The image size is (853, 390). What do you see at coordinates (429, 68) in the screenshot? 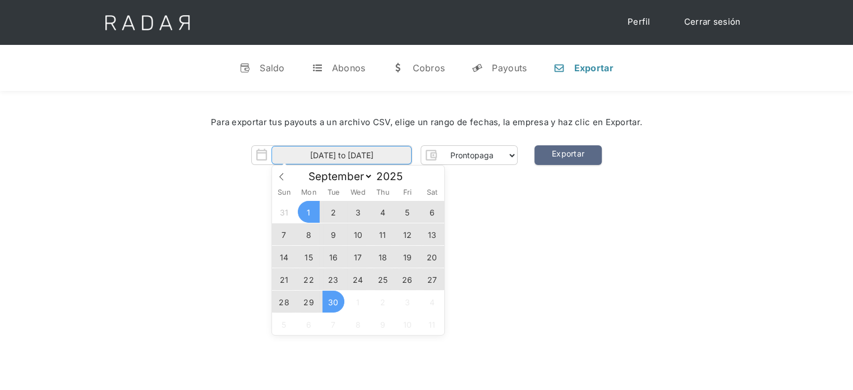
I see `div: Cobros` at bounding box center [429, 68].